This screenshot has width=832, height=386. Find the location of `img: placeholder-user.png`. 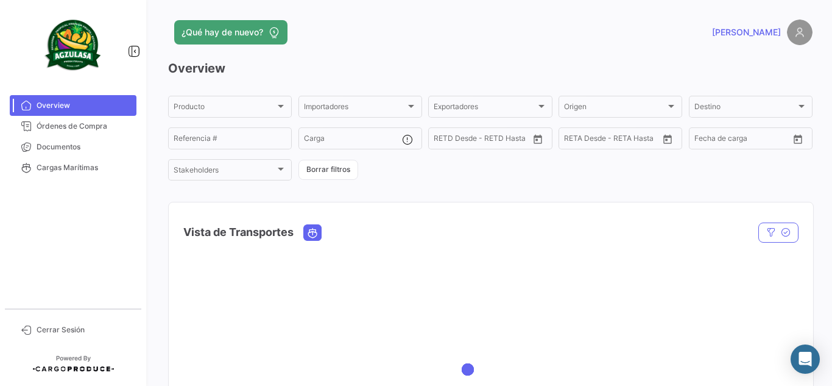

img: placeholder-user.png is located at coordinates (800, 32).